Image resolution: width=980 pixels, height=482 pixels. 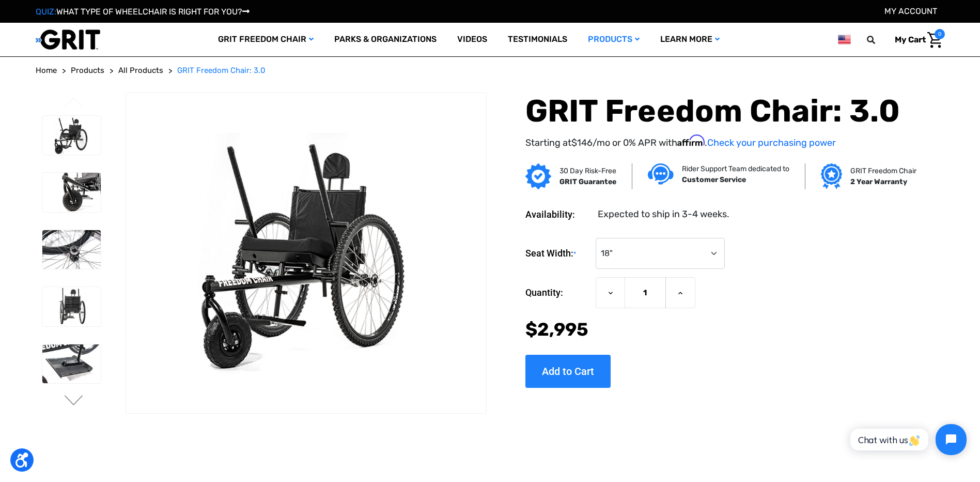 What do you see at coordinates (879, 182) in the screenshot?
I see `strong: 2 Year Warranty` at bounding box center [879, 182].